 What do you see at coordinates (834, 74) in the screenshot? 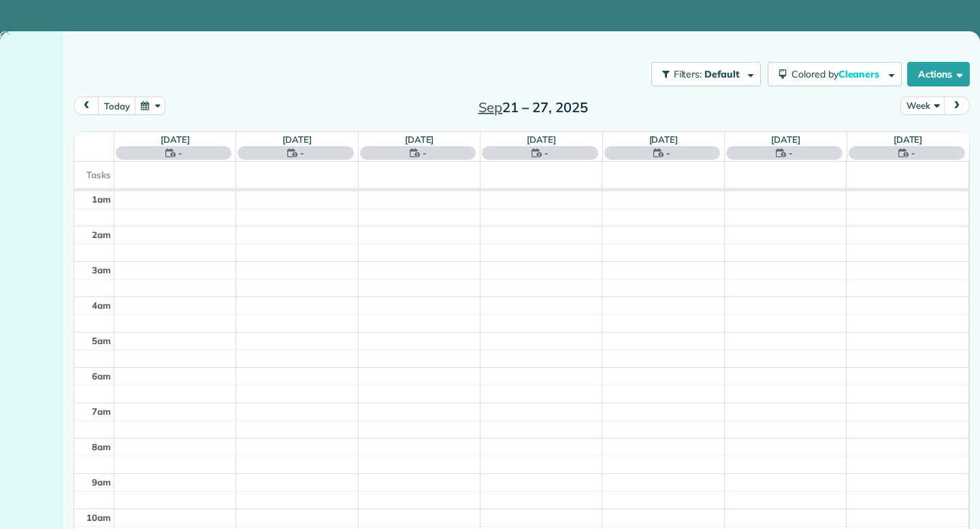
I see `button: Colored byCleaners` at bounding box center [834, 74].